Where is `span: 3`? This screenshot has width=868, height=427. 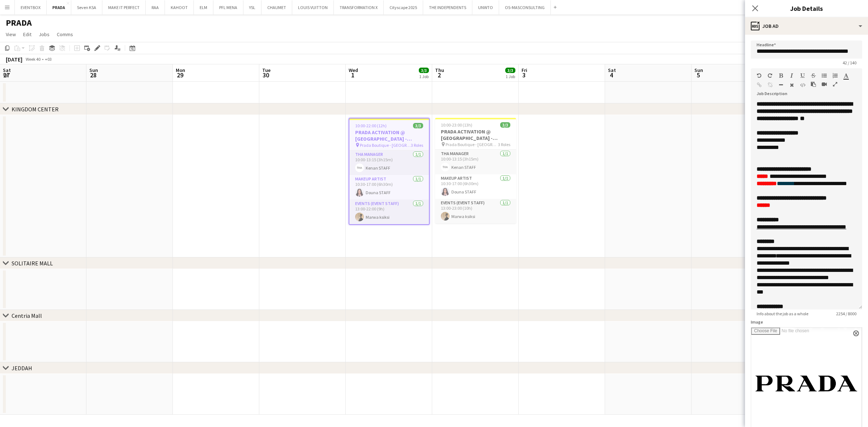 span: 3 is located at coordinates (524, 75).